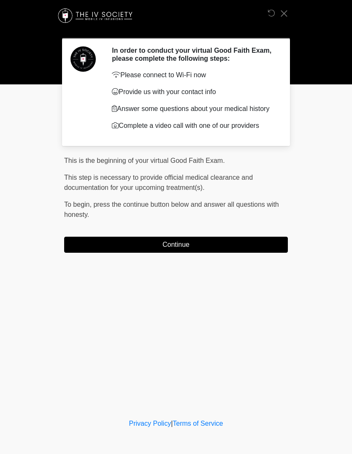 The height and width of the screenshot is (454, 352). What do you see at coordinates (83, 59) in the screenshot?
I see `img: Agent Avatar` at bounding box center [83, 59].